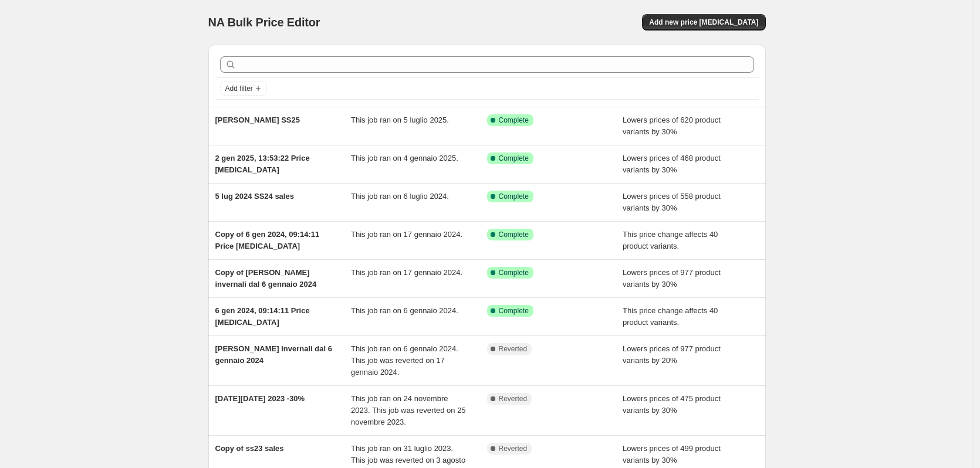  I want to click on span: This job ran on 6 gennaio 2024., so click(404, 311).